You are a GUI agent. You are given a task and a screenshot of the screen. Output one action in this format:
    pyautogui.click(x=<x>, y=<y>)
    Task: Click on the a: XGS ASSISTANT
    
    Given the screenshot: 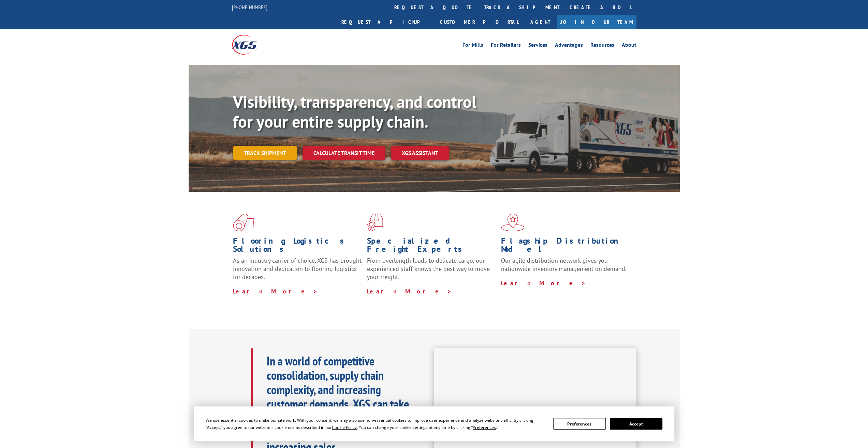 What is the action you would take?
    pyautogui.click(x=420, y=153)
    